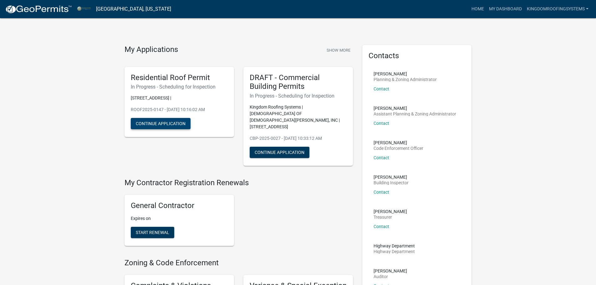 The height and width of the screenshot is (285, 596). What do you see at coordinates (179, 78) in the screenshot?
I see `h5: Residential Roof Permit` at bounding box center [179, 78].